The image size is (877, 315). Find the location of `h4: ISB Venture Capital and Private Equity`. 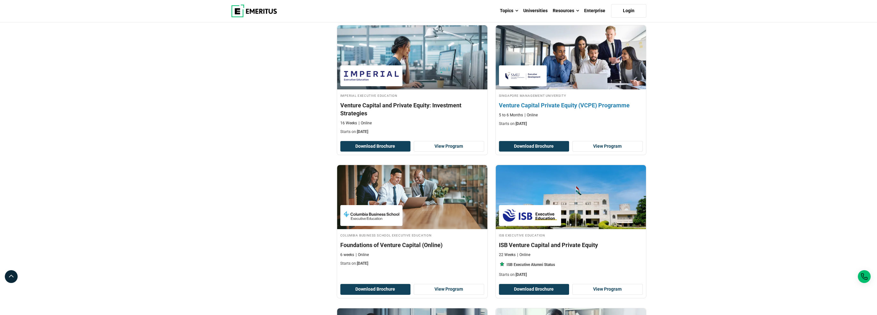

h4: ISB Venture Capital and Private Equity is located at coordinates (571, 245).